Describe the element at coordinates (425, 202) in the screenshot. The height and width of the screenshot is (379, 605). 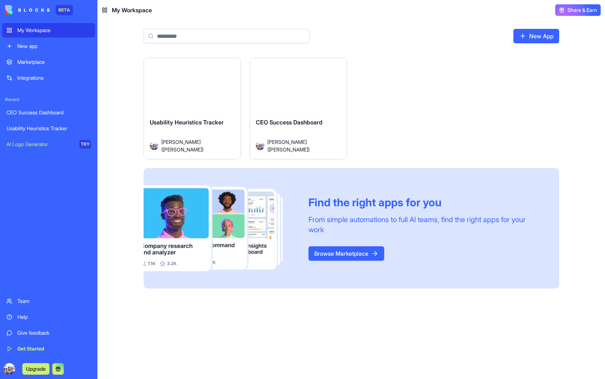
I see `div: Find the right apps for you` at that location.